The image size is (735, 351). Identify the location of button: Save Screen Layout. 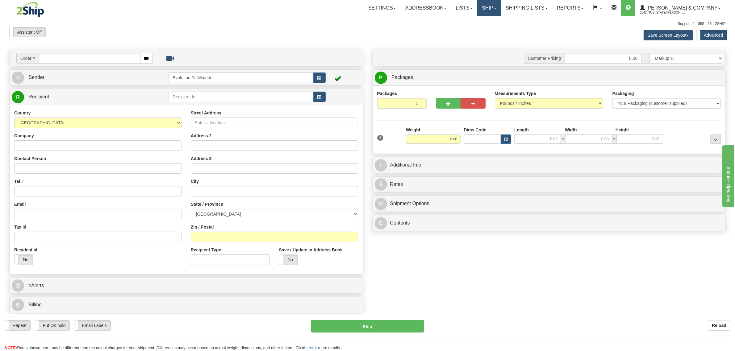
(669, 35).